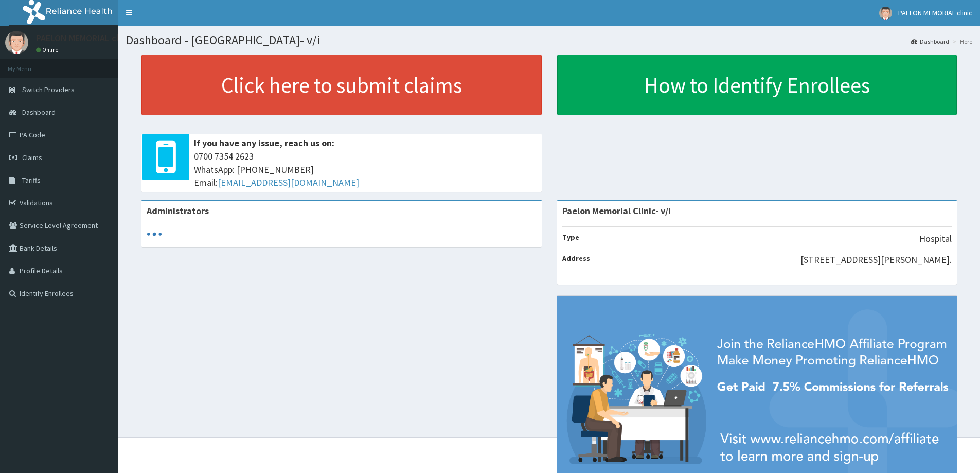  Describe the element at coordinates (264, 142) in the screenshot. I see `b: If you have any issue, reach us on:` at that location.